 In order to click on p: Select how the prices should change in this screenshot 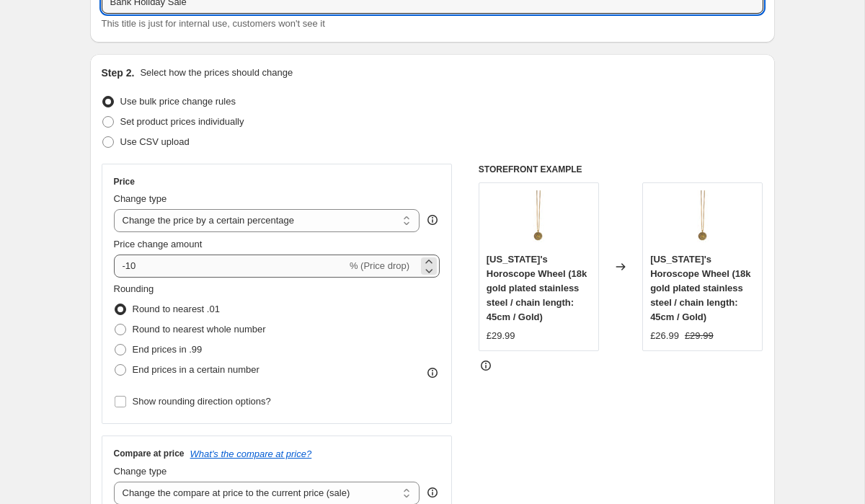, I will do `click(216, 73)`.